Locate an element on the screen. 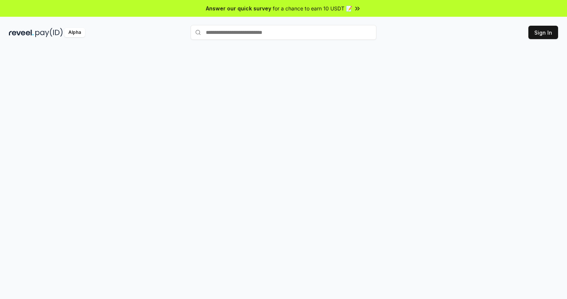 Image resolution: width=567 pixels, height=299 pixels. button: Sign In is located at coordinates (544, 32).